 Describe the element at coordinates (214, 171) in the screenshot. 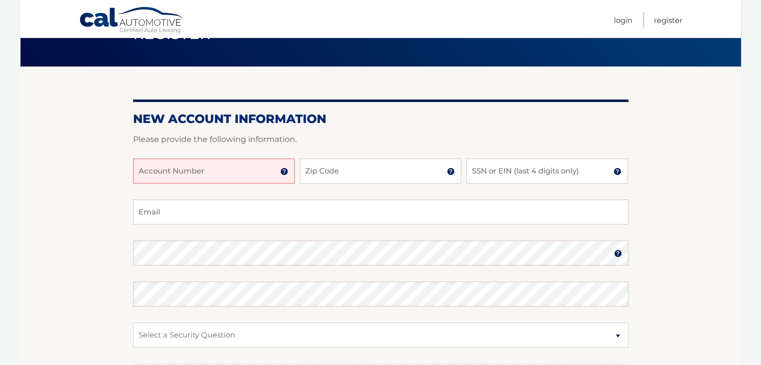

I see `input: Account Number` at that location.